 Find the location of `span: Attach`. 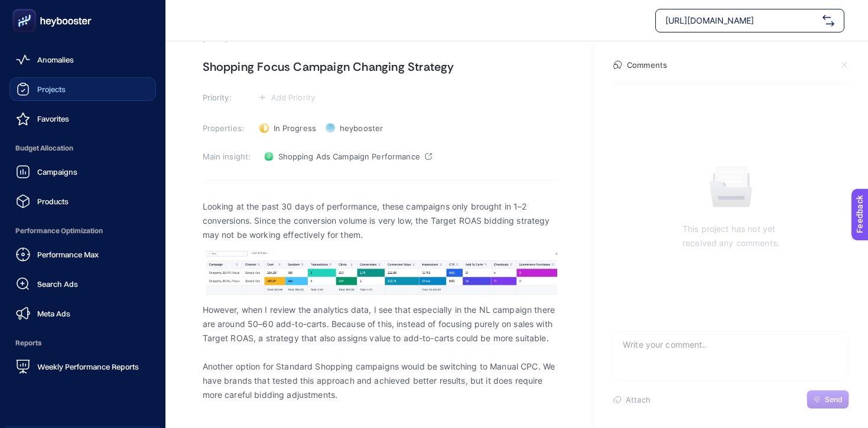

span: Attach is located at coordinates (638, 400).